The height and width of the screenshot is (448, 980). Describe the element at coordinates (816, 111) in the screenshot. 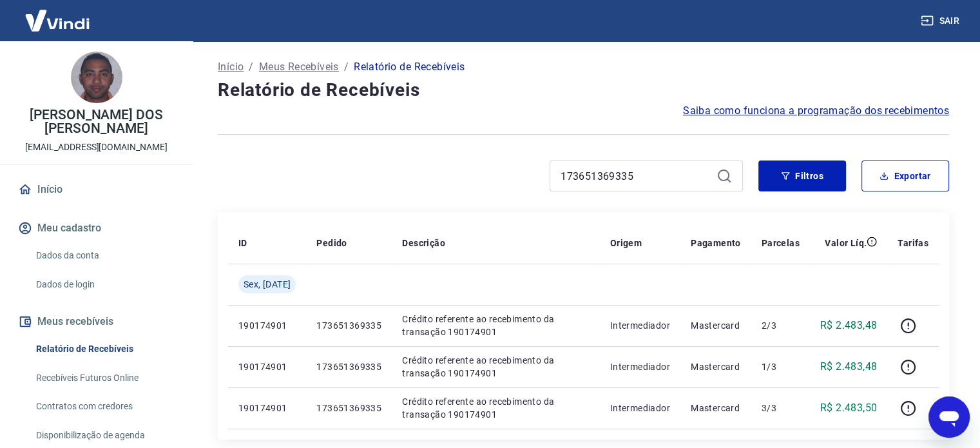

I see `a: Saiba como funciona a programação dos recebimentos` at that location.